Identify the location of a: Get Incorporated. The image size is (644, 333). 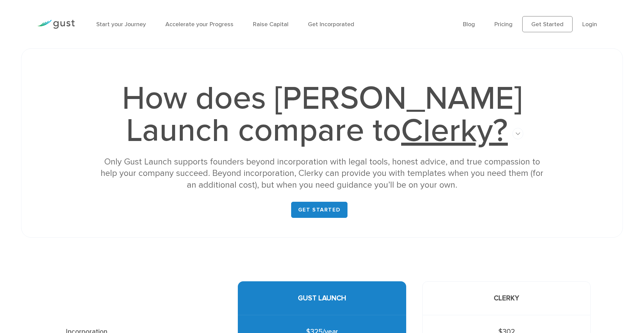
(331, 24).